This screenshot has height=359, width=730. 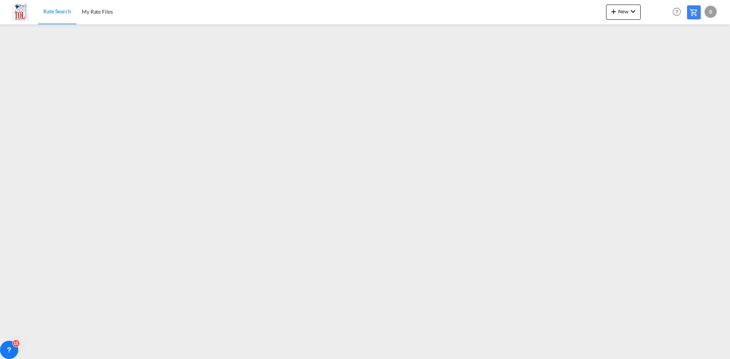 I want to click on span: Rate Search, so click(x=57, y=11).